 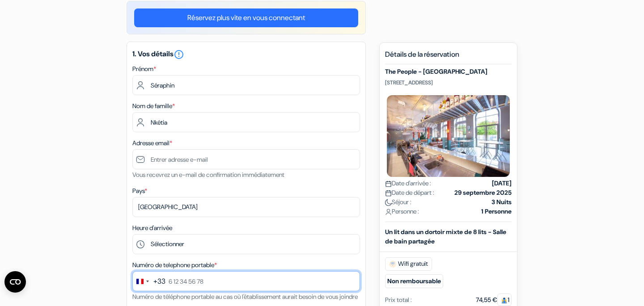 I want to click on h5: 1. Vos détails, so click(x=246, y=55).